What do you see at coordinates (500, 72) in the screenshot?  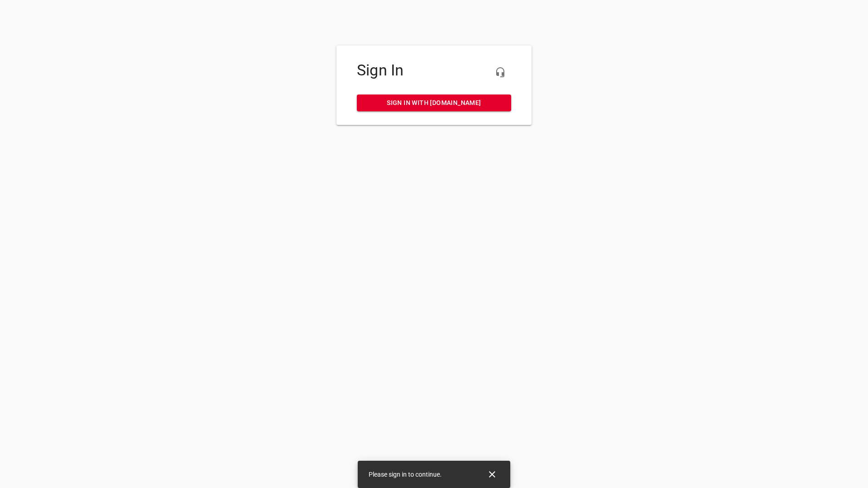 I see `button: Live Chat` at bounding box center [500, 72].